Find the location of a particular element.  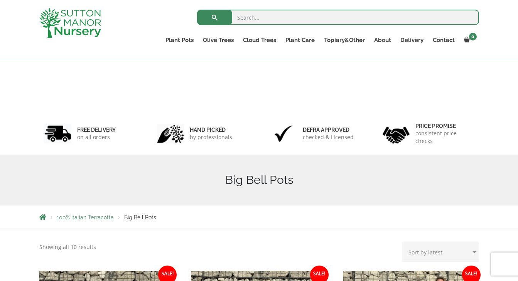

a: Olive Trees is located at coordinates (218, 40).